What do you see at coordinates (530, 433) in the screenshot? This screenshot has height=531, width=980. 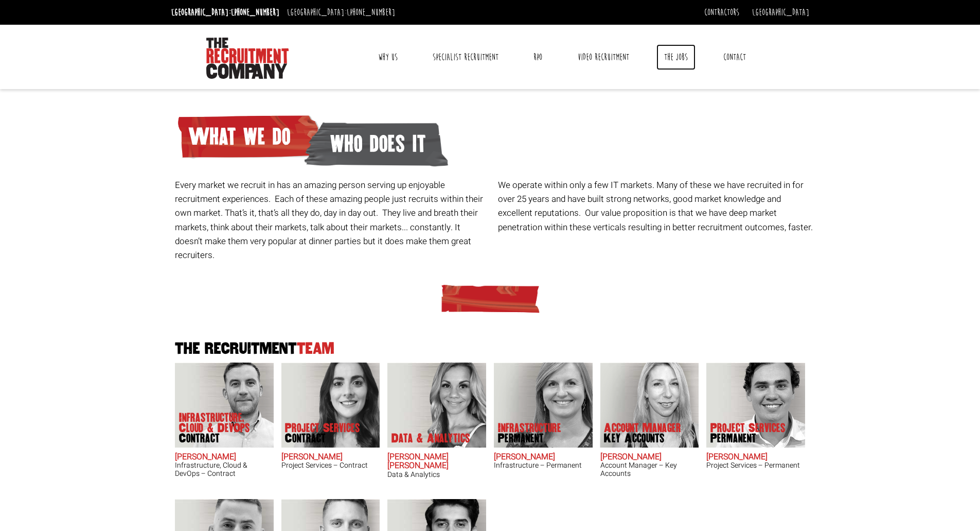 I see `p: Infrastructure` at bounding box center [530, 433].